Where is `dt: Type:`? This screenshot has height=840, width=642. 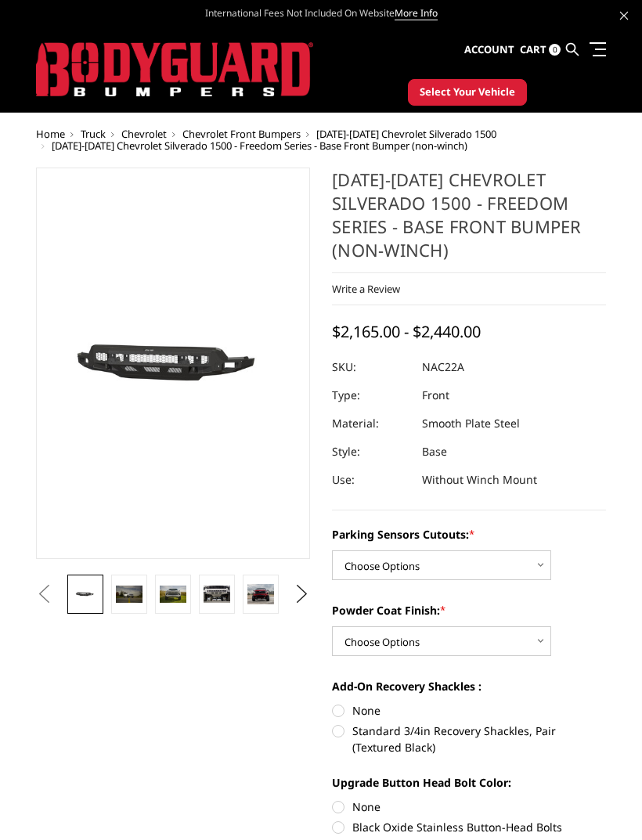 dt: Type: is located at coordinates (371, 395).